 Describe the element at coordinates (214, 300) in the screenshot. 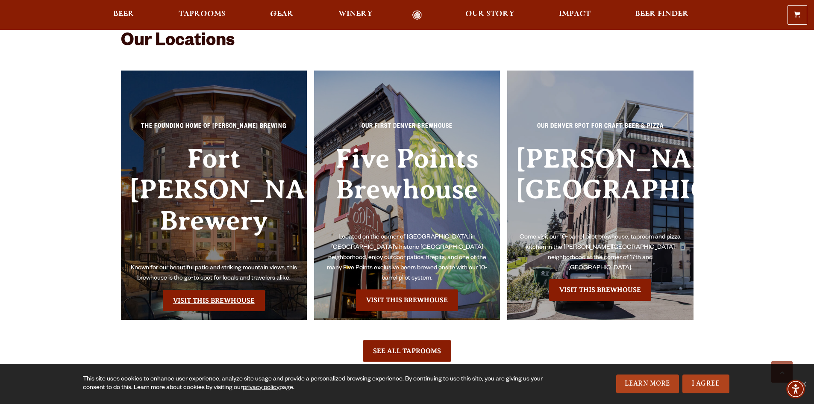

I see `a: Visit the Fort Collin's Brewery & Taproom` at that location.